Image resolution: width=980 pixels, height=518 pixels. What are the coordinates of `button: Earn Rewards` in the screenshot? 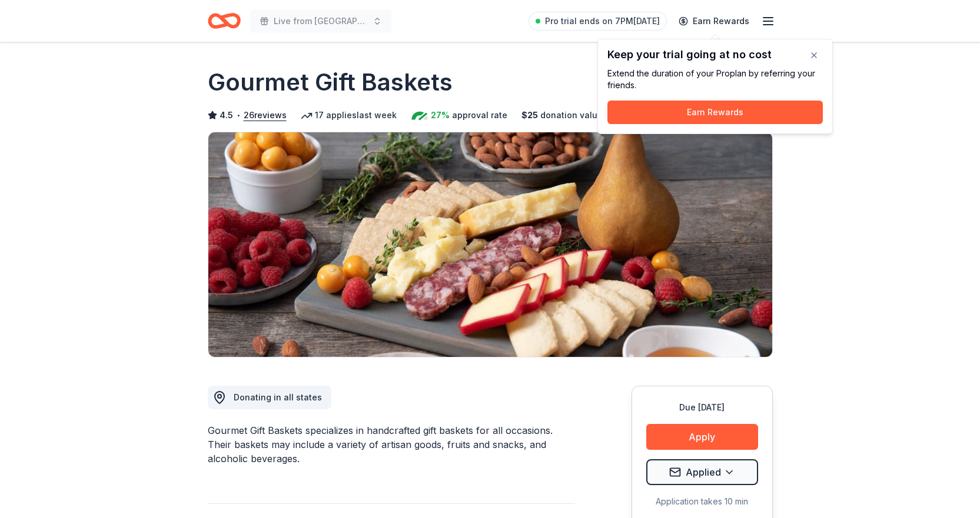 It's located at (715, 112).